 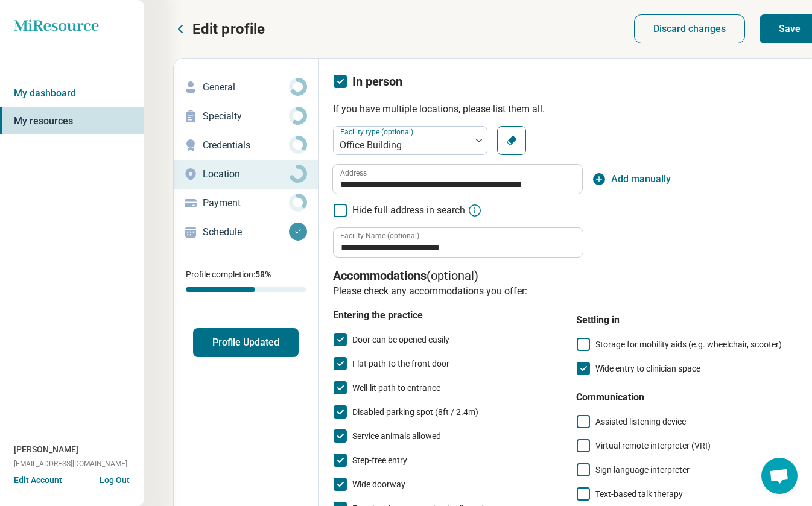 What do you see at coordinates (245, 145) in the screenshot?
I see `a: Credentials` at bounding box center [245, 145].